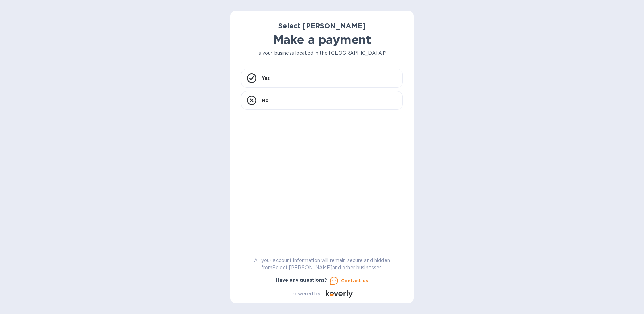  What do you see at coordinates (266, 78) in the screenshot?
I see `p: Yes` at bounding box center [266, 78].